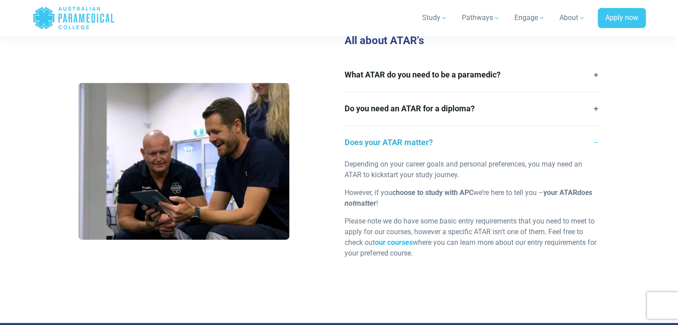  What do you see at coordinates (394, 242) in the screenshot?
I see `strong: our courses` at bounding box center [394, 242].